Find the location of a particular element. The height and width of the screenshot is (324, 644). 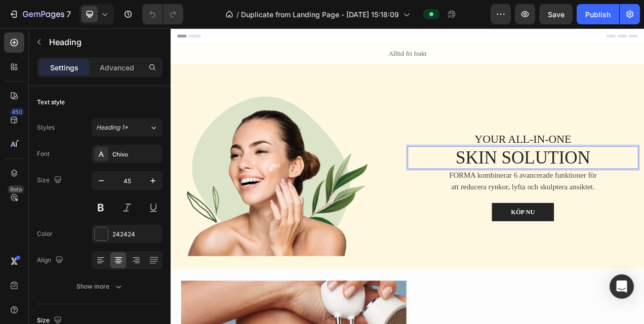

button: Publish is located at coordinates (598, 14).